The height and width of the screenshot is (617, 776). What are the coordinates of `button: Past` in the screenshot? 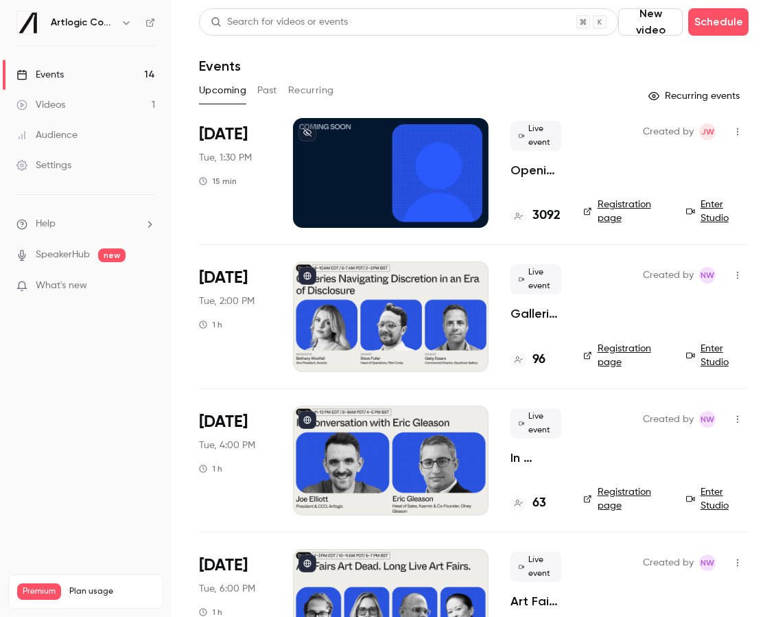 It's located at (267, 91).